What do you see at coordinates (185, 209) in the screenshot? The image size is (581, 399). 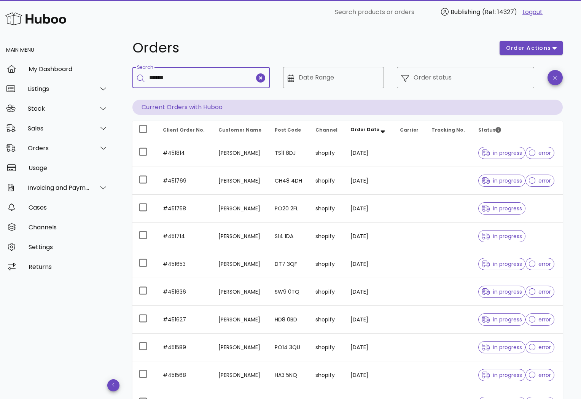 I see `td: #451758` at bounding box center [185, 209].